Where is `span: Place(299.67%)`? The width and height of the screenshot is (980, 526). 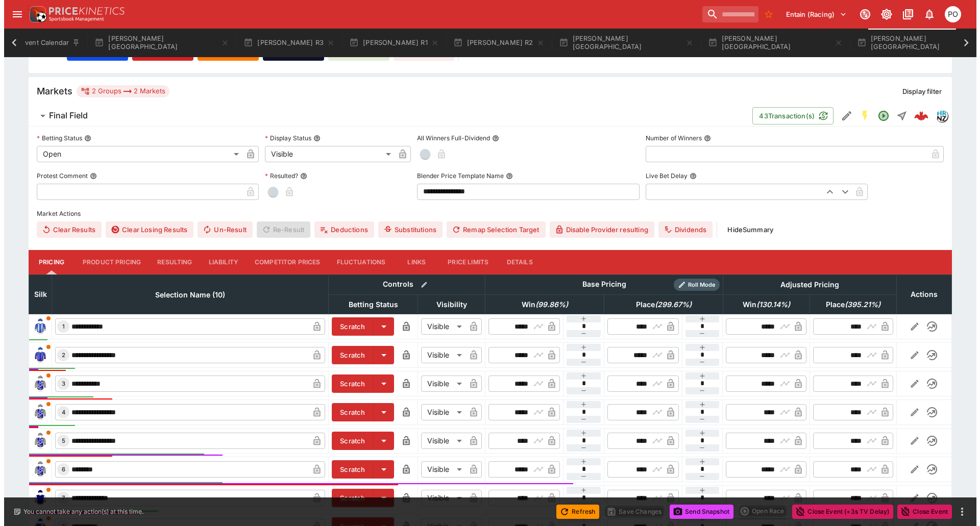
span: Place(299.67%) is located at coordinates (660, 304).